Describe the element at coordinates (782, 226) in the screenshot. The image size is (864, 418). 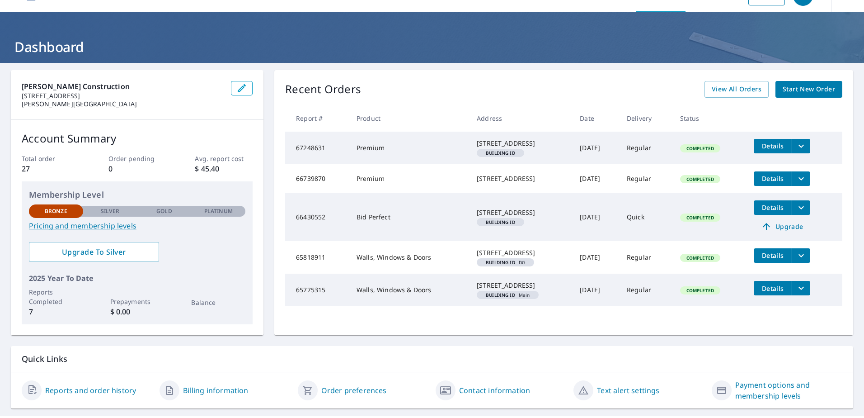
I see `span: Upgrade` at that location.